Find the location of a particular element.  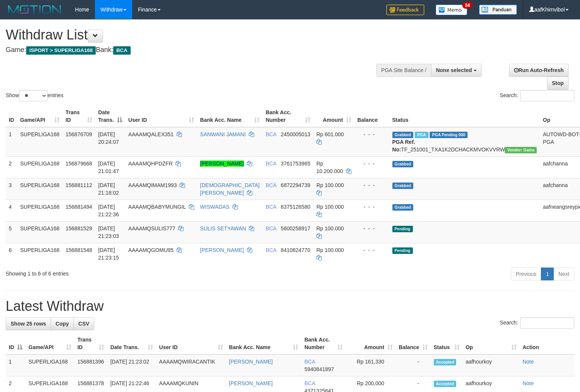

th: Status: activate to sort column ascending is located at coordinates (447, 344).